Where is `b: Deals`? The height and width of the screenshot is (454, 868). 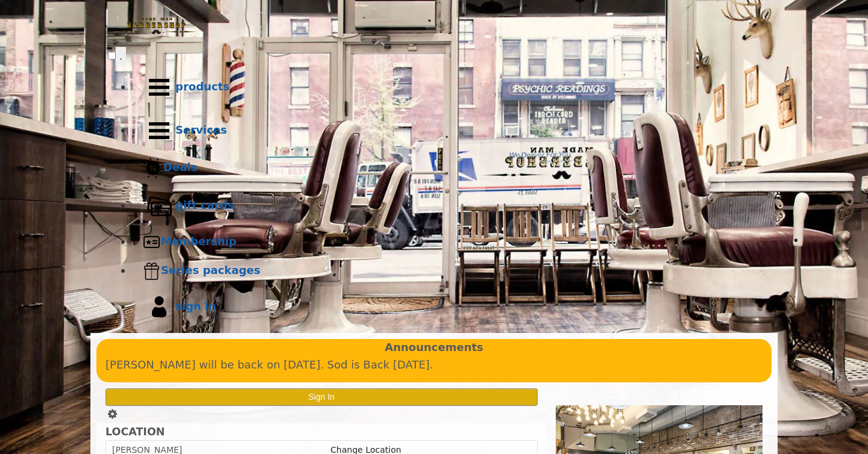
b: Deals is located at coordinates (180, 167).